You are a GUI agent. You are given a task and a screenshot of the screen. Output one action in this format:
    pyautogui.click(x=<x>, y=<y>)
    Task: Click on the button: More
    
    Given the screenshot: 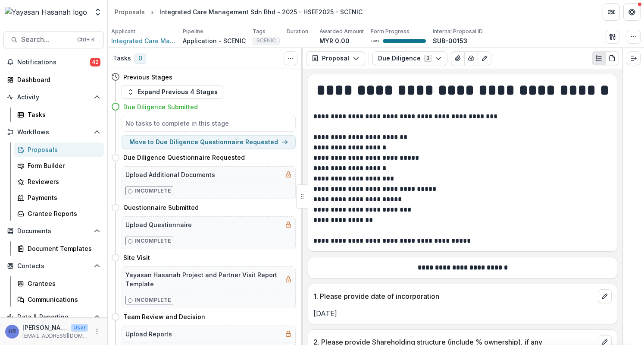 What is the action you would take?
    pyautogui.click(x=97, y=332)
    